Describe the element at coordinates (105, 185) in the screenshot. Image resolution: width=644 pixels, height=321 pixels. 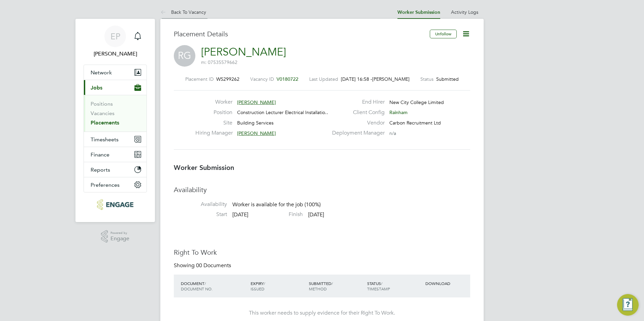
I see `span: Preferences` at that location.